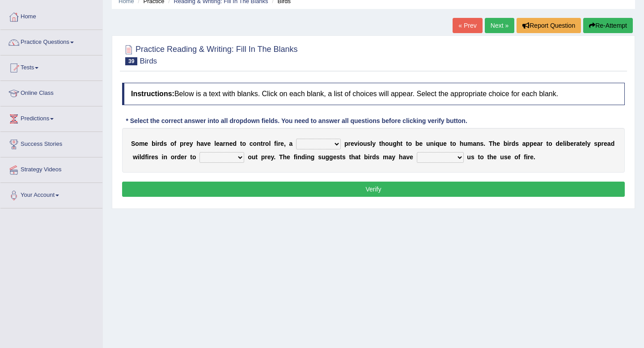  What do you see at coordinates (210, 54) in the screenshot?
I see `h2: Practice Reading & Writing: Fill In The Blanks` at bounding box center [210, 54].